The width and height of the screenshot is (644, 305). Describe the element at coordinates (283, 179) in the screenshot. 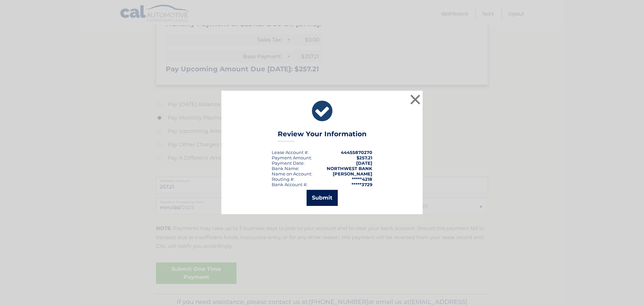

I see `div: Routing #:` at that location.